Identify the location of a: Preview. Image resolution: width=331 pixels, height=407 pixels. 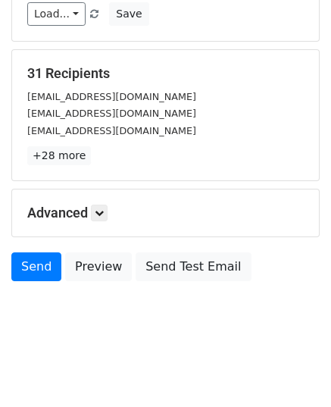
(98, 266).